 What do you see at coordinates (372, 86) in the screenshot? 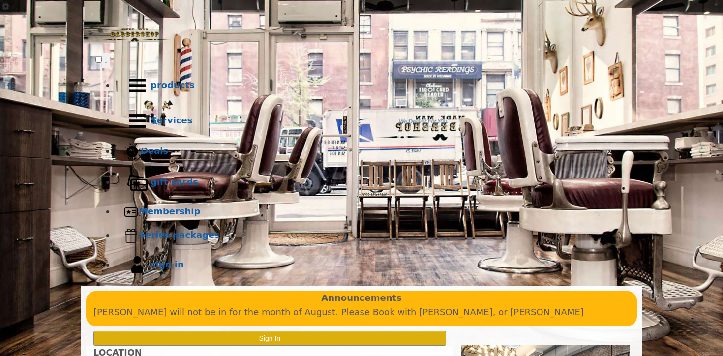
I see `a: Productsproducts` at bounding box center [372, 86].